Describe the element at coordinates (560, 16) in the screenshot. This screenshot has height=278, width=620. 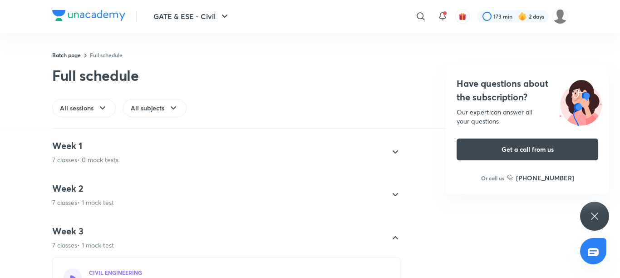
I see `img: Kranti` at that location.